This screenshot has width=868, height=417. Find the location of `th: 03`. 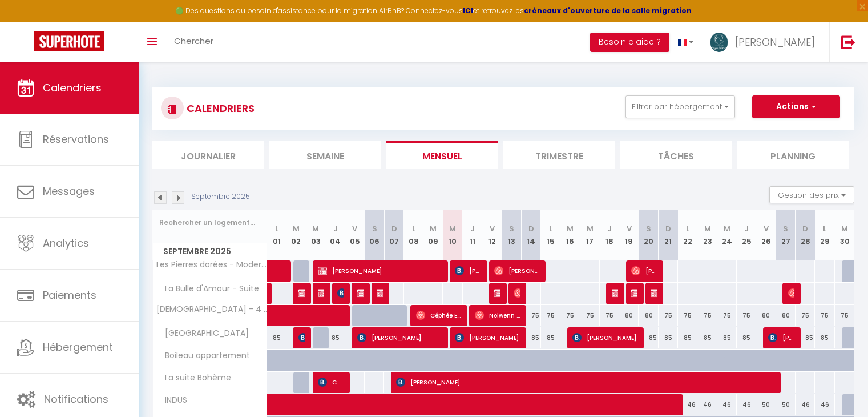

th: 03 is located at coordinates (316, 235).